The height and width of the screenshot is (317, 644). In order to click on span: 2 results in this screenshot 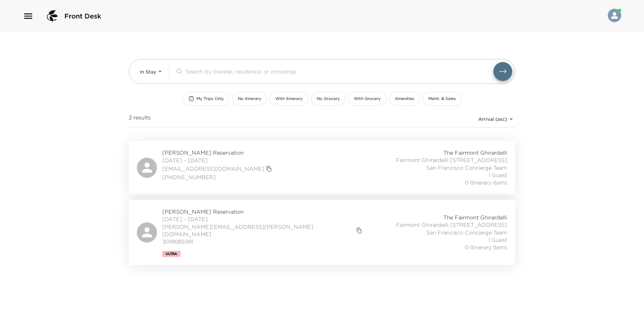, I will do `click(140, 119)`.